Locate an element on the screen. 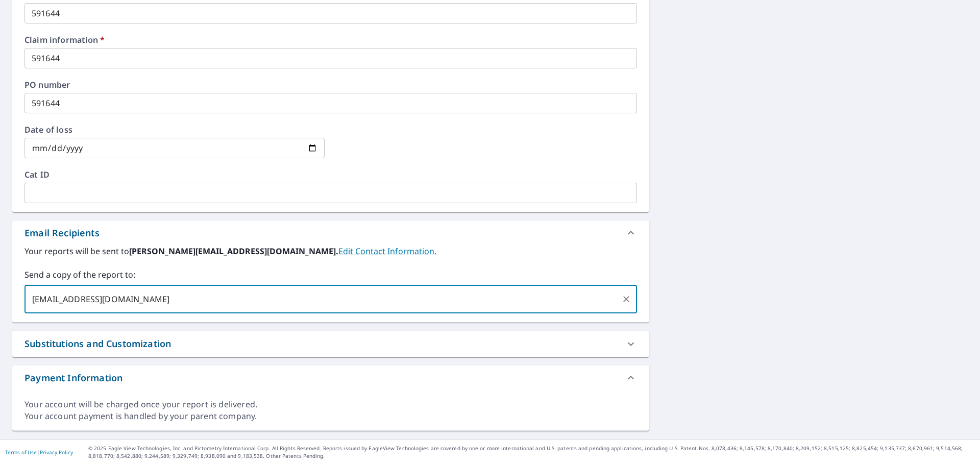  label: PO number is located at coordinates (330, 85).